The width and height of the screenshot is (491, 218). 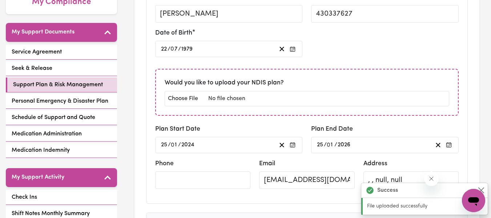 I want to click on button: My Support Documents, so click(x=61, y=32).